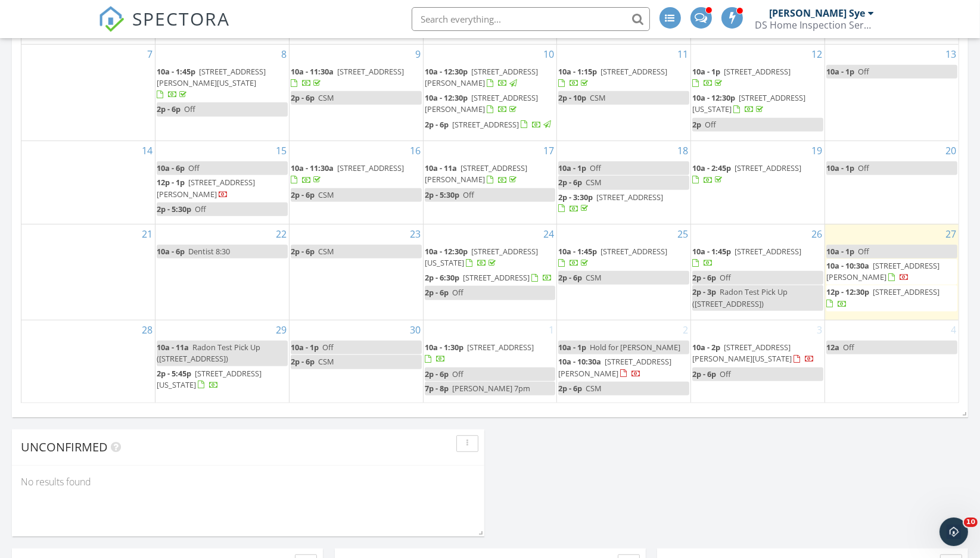 The height and width of the screenshot is (558, 980). Describe the element at coordinates (490, 183) in the screenshot. I see `td: Go to September 17, 2025` at that location.